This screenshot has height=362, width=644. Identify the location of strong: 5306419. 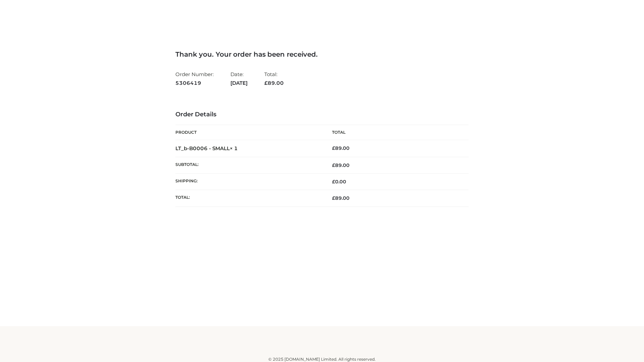
(195, 83).